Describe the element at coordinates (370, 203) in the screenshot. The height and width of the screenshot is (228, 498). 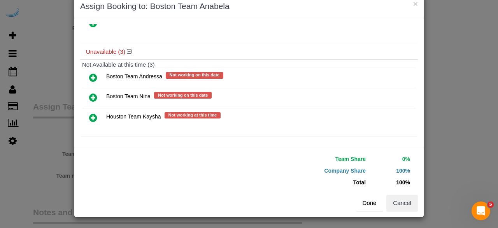
I see `button: Done` at that location.